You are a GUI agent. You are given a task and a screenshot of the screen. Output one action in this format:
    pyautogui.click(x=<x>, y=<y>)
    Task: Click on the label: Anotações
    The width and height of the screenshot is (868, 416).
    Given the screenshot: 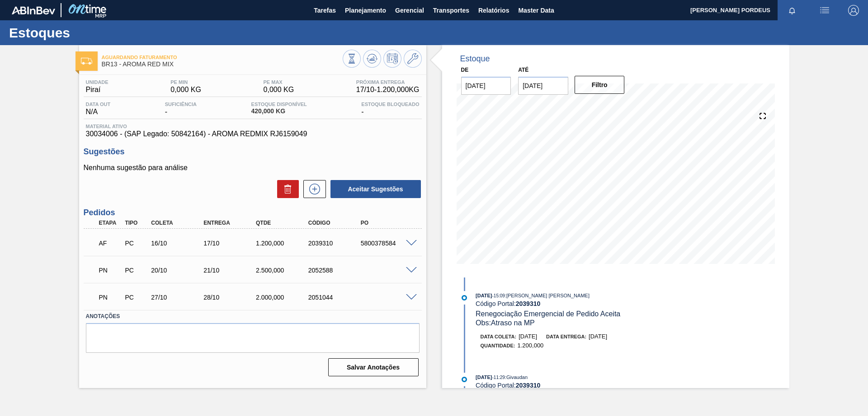 What is the action you would take?
    pyautogui.click(x=253, y=317)
    